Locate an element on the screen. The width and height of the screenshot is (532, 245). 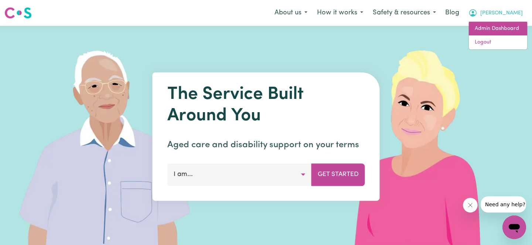
button: Safety & resources is located at coordinates (404, 13).